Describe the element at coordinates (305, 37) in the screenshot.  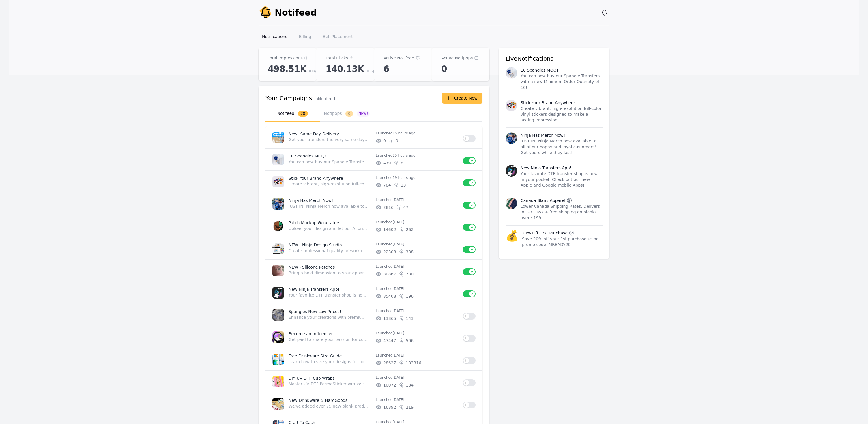
I see `a: Billing` at that location.